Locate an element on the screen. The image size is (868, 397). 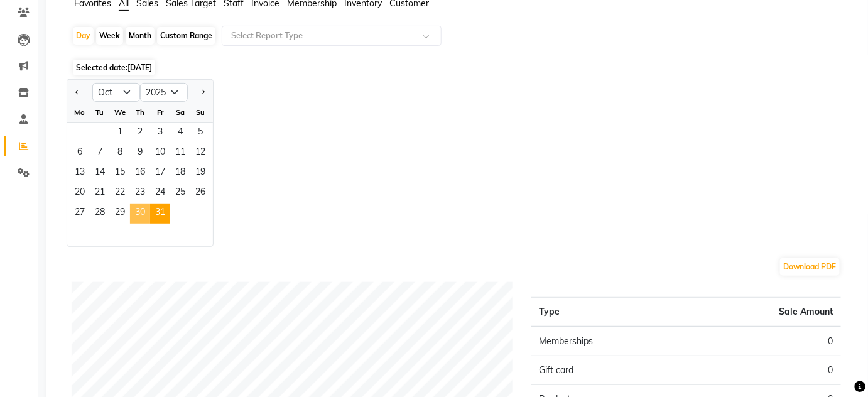
select: Select year is located at coordinates (164, 92).